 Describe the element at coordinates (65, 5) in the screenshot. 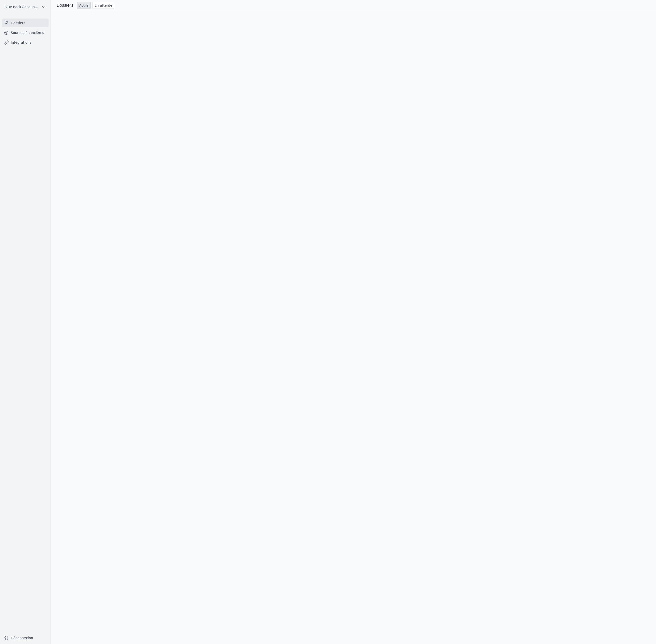

I see `h3: Dossiers` at that location.